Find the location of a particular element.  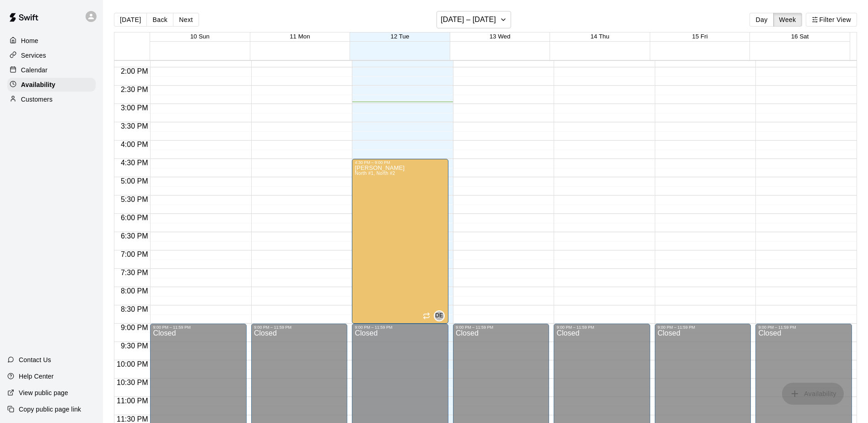

span: North #1, North #2 is located at coordinates (375, 173).